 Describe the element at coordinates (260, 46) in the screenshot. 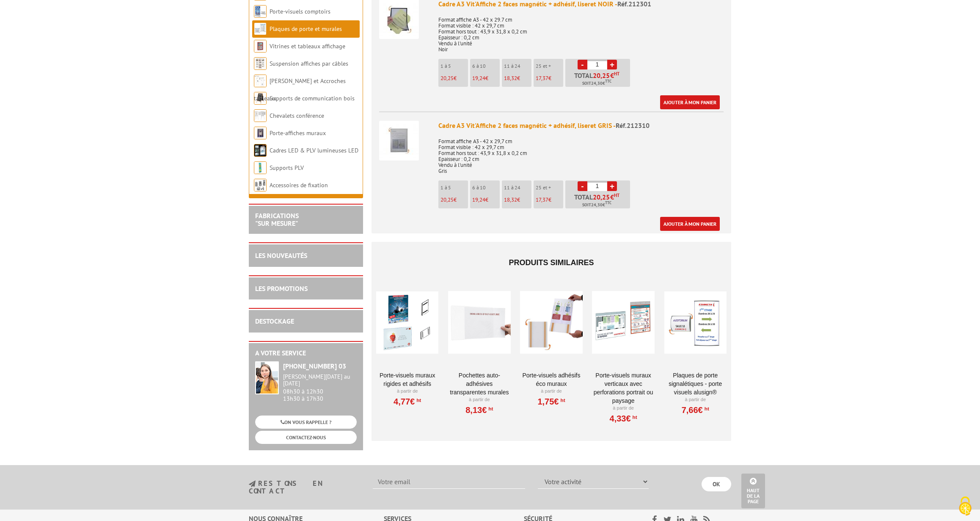

I see `img: Vitrines et tableaux affichage` at that location.